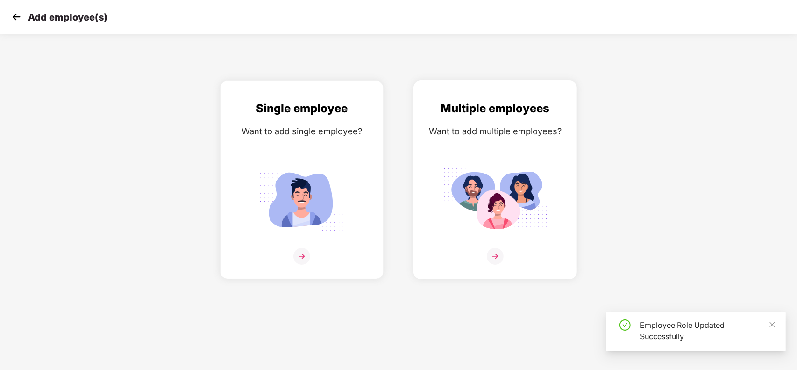 The height and width of the screenshot is (370, 797). I want to click on img: svg+xml;base64,PHN2ZyB4bWxucz0iaHR0cDovL3d3dy53My5vcmcvMjAwMC9zdmciIHdpZHRoPSIzMCIgaGVpZ2h0PSIzMC..., so click(16, 17).